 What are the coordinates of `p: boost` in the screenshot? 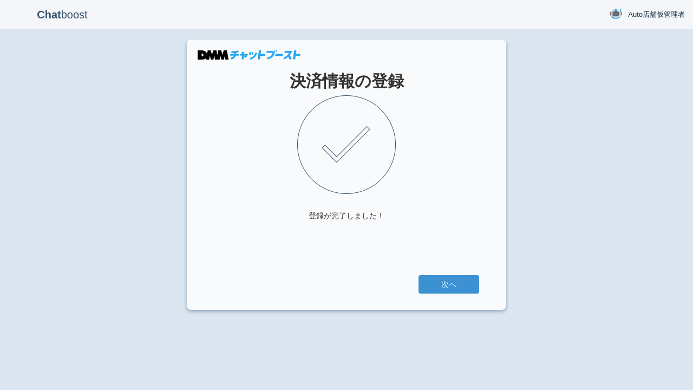 It's located at (62, 15).